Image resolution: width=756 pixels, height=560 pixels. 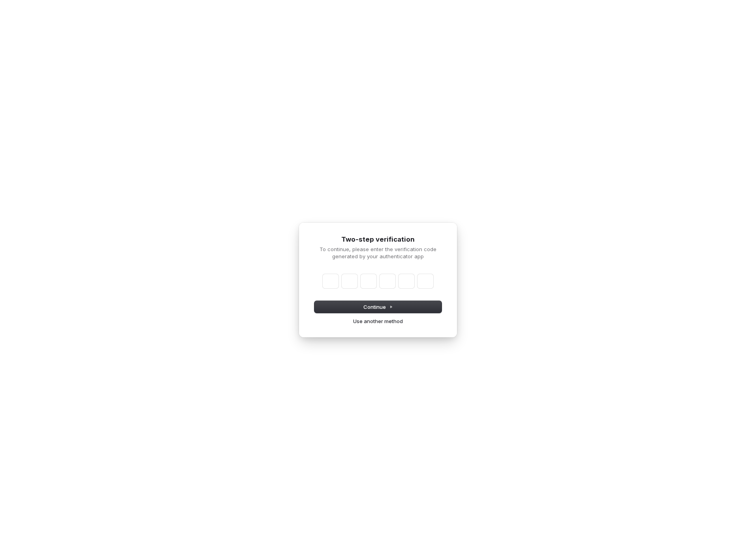 I want to click on p: To continue, please enter the verification code generated by your authenticator app, so click(x=378, y=253).